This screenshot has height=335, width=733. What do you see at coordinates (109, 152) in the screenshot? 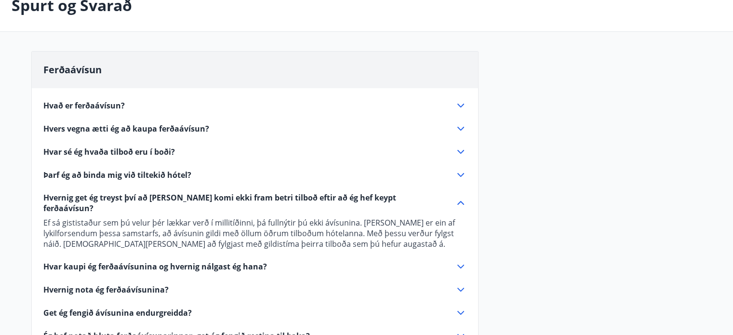
I see `span: Hvar sé ég hvaða tilboð eru í boði?` at bounding box center [109, 152].